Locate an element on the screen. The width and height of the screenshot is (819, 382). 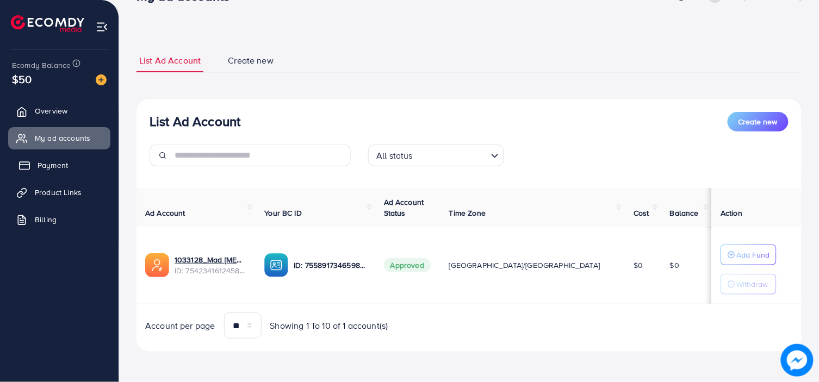
span: Action is located at coordinates (732, 213).